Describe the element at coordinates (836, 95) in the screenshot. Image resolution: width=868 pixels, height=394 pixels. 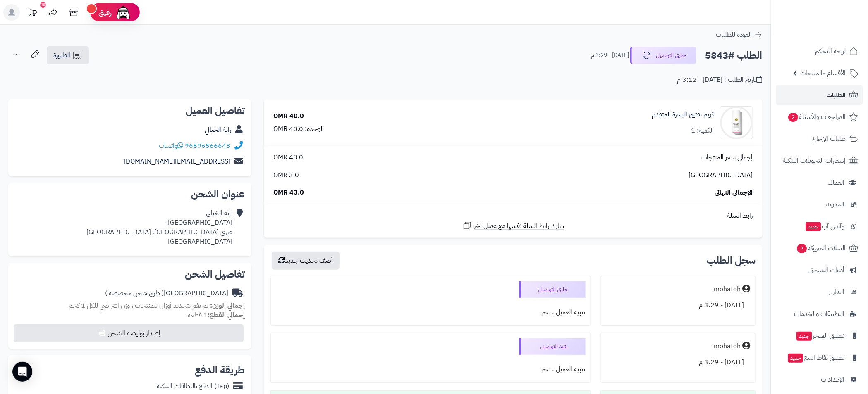
I see `span: الطلبات` at that location.